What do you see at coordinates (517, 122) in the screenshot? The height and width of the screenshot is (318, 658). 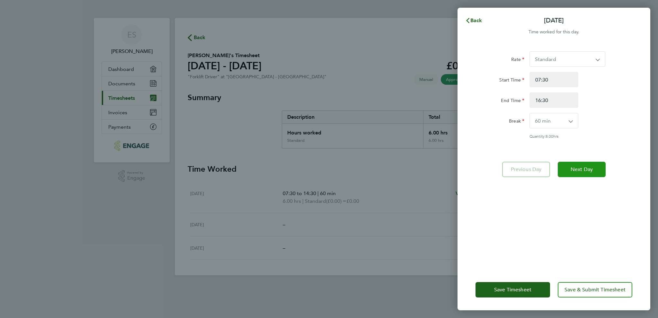 I see `label: Break` at bounding box center [517, 122].